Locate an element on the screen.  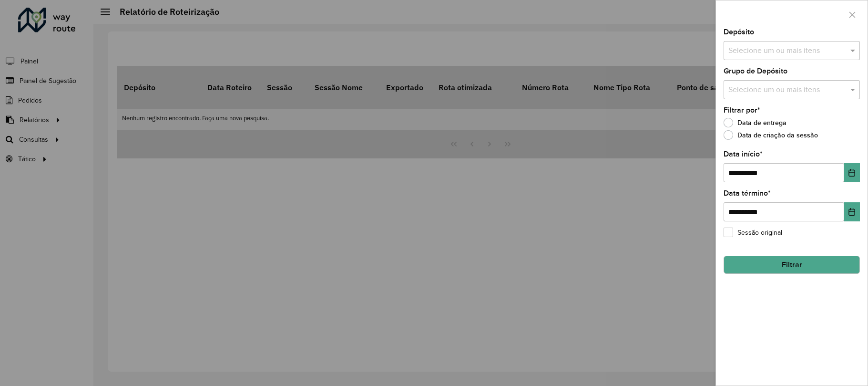
label: Grupo de Depósito is located at coordinates (755, 71).